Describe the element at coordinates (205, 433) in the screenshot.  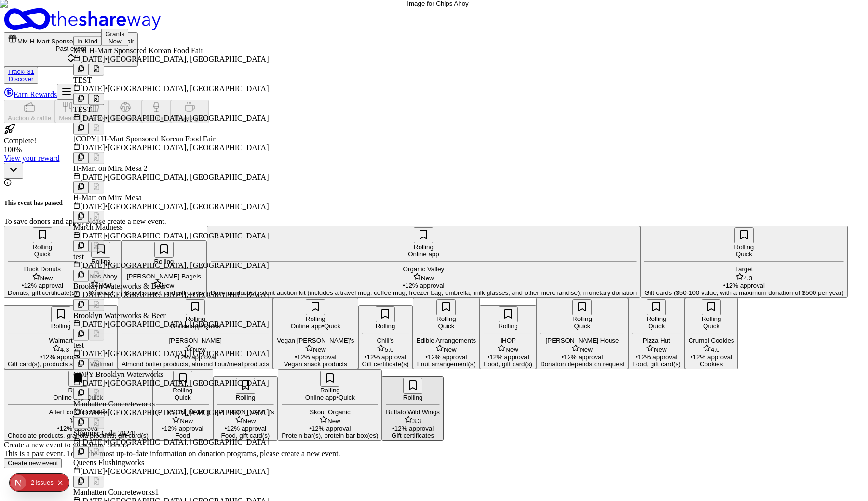
I see `div: Summer Gala 2024!` at that location.